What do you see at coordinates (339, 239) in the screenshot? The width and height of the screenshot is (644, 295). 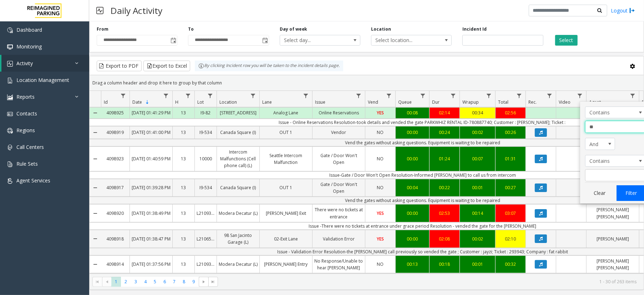 I see `a: Validation Error` at bounding box center [339, 239].